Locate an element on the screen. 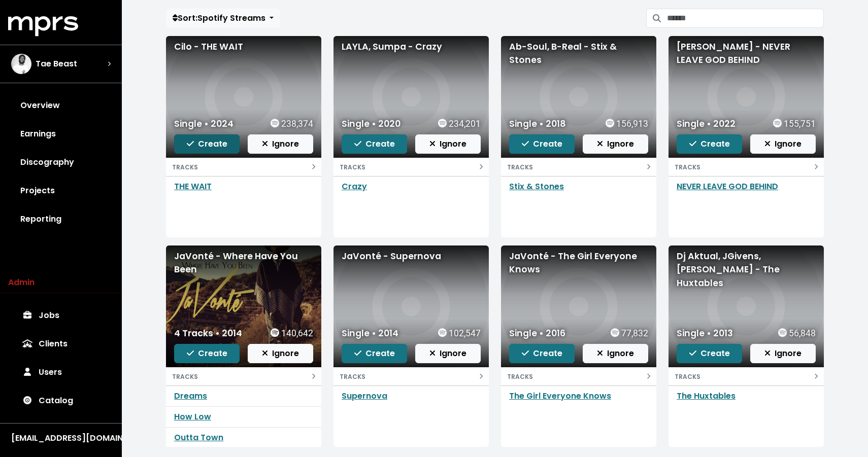  div: JaVonté - Where Have You Been is located at coordinates (243, 263).